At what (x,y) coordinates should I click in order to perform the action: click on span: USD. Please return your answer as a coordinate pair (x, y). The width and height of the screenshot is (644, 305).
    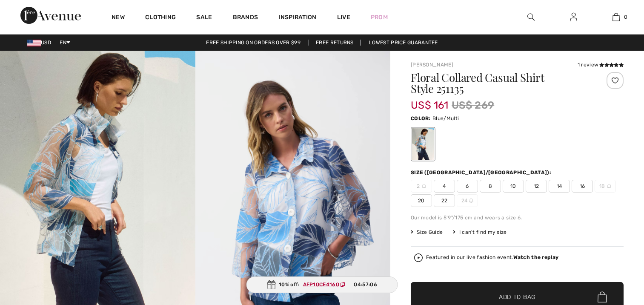
    Looking at the image, I should click on (41, 43).